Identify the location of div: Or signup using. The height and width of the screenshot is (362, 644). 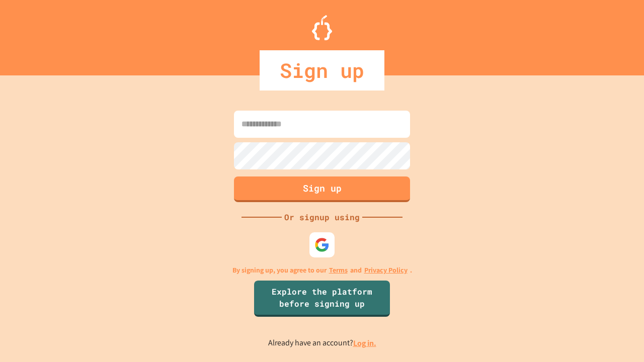
(322, 217).